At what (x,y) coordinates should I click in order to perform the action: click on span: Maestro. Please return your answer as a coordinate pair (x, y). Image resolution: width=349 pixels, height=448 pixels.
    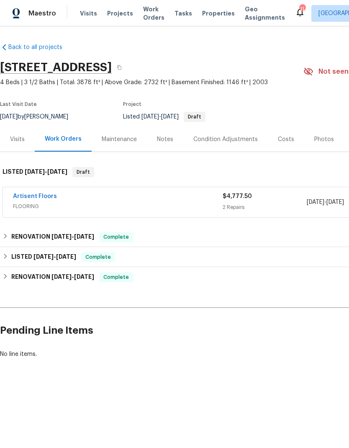
    Looking at the image, I should click on (42, 13).